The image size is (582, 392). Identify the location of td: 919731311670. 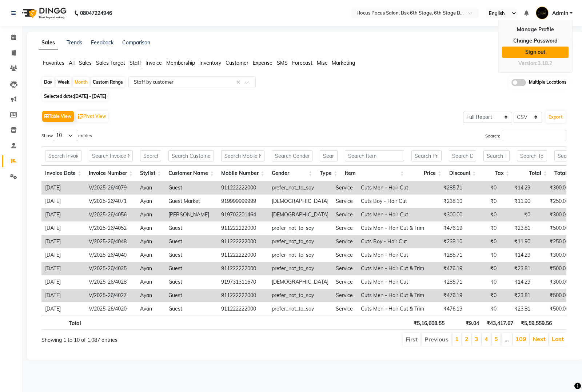
(243, 282).